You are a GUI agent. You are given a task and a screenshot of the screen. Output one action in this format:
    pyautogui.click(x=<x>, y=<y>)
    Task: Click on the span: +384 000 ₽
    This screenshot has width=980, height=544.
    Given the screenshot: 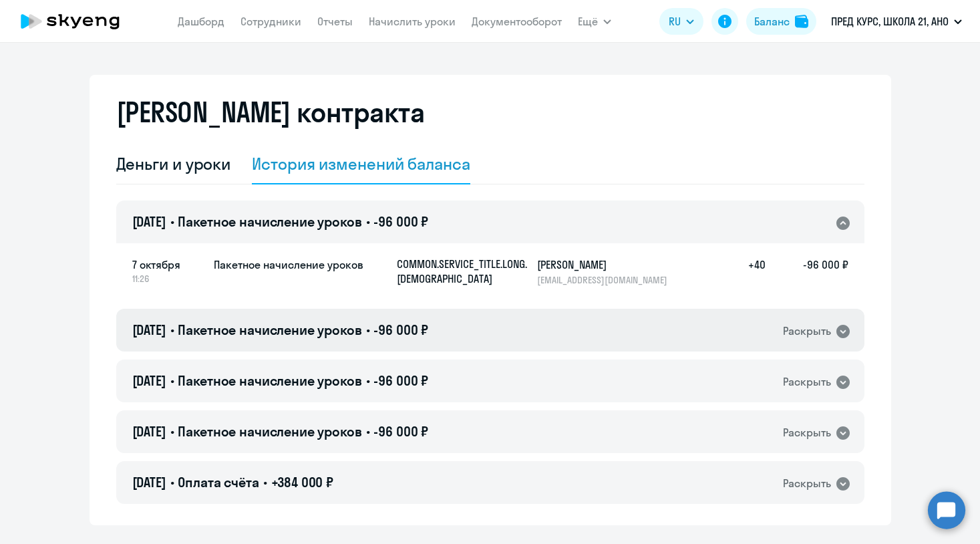 What is the action you would take?
    pyautogui.click(x=303, y=482)
    